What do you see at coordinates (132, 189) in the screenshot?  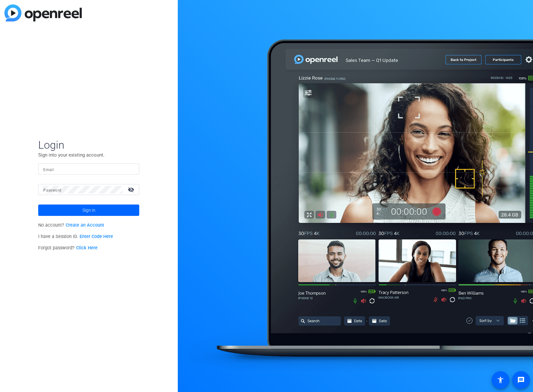 I see `mat-icon: visibility_off` at bounding box center [132, 189].